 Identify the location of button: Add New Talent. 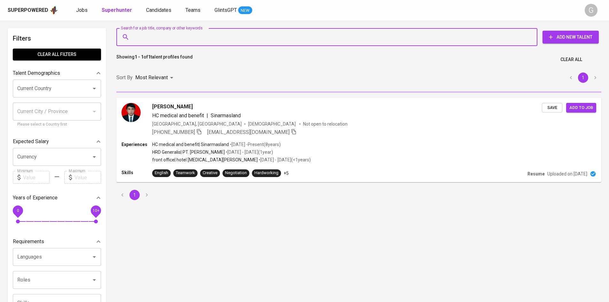
(570, 37).